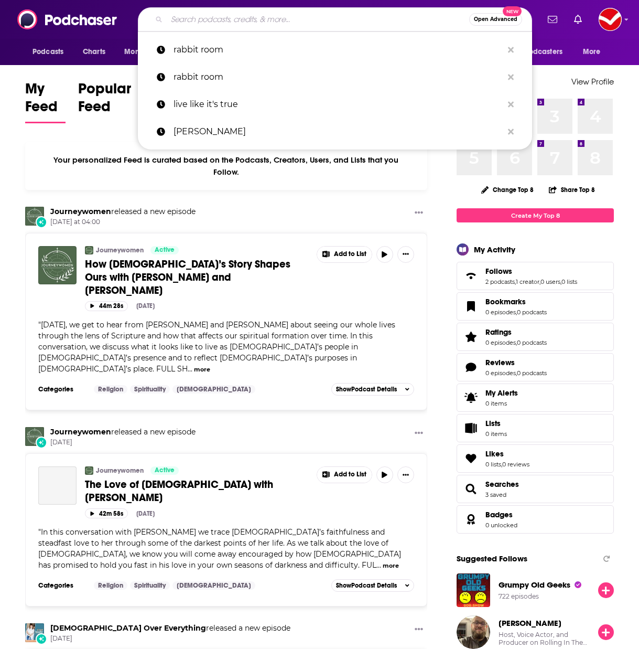 The image size is (639, 649). Describe the element at coordinates (335, 19) in the screenshot. I see `div: Search podcasts, credits, & more...` at that location.